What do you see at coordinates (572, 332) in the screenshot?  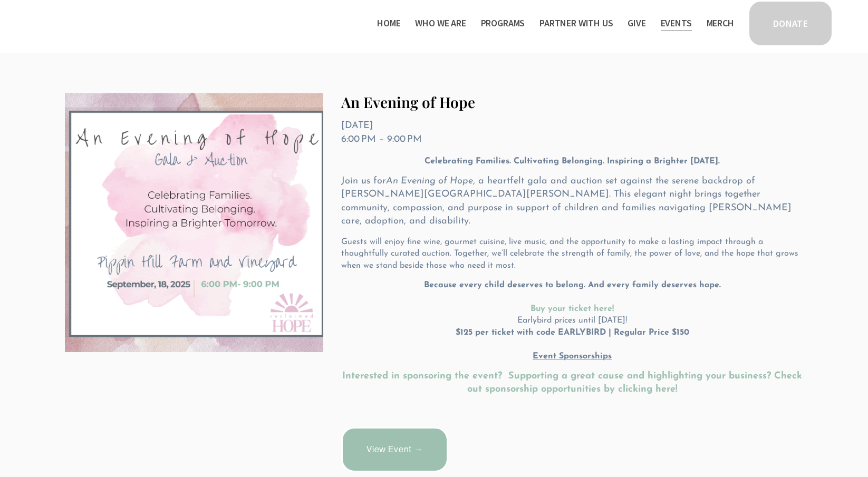 I see `strong: $125 per ticket with code EARLYBIRD | Regular Price $150` at bounding box center [572, 332].